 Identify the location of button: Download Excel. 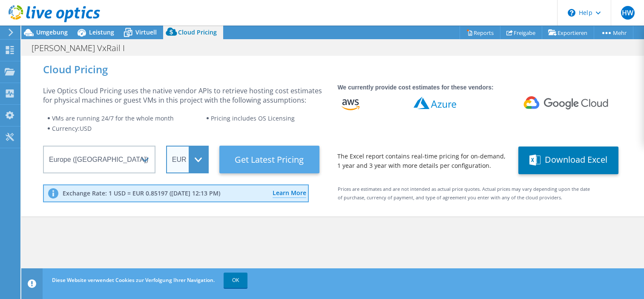
(568, 160).